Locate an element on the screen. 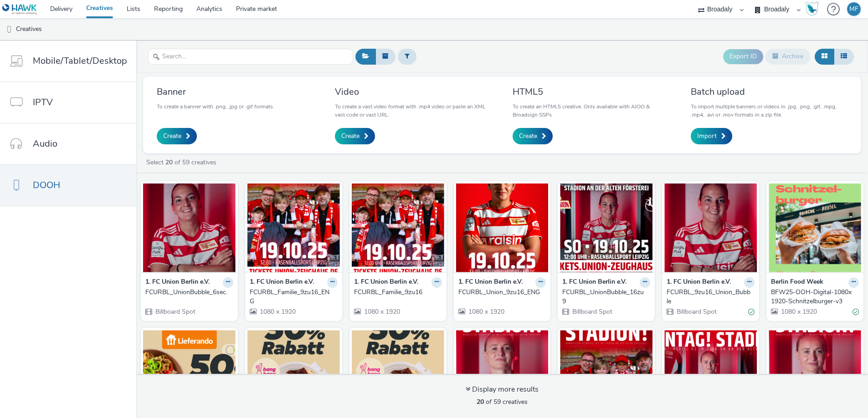  h3: Batch upload is located at coordinates (769, 91).